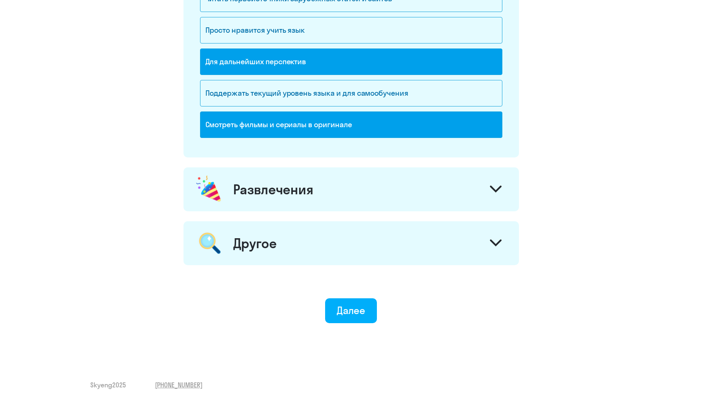 The width and height of the screenshot is (702, 394). Describe the element at coordinates (255, 243) in the screenshot. I see `div: Другое` at that location.